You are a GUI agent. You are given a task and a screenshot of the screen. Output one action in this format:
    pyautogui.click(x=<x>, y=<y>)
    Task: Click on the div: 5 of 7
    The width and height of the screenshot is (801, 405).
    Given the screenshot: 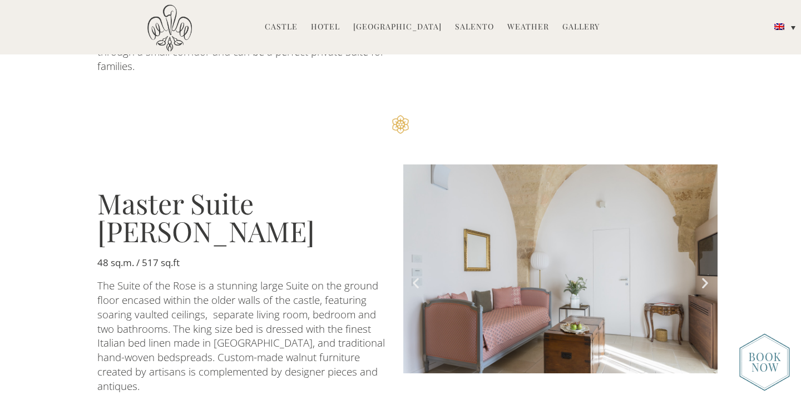 What is the action you would take?
    pyautogui.click(x=560, y=271)
    